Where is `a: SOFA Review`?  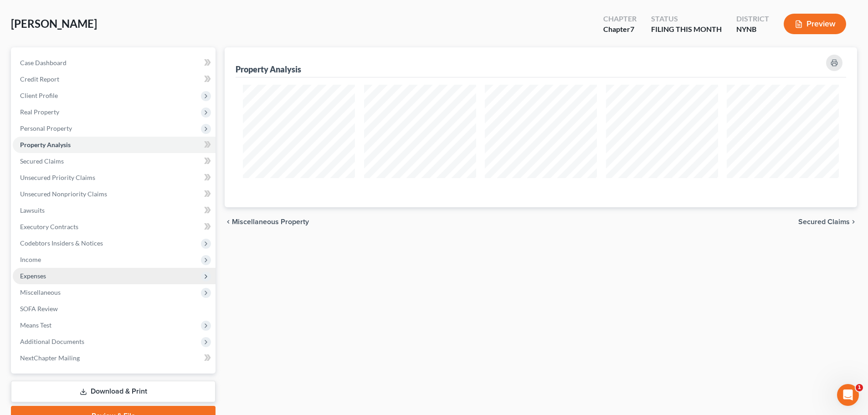
a: SOFA Review is located at coordinates (114, 308).